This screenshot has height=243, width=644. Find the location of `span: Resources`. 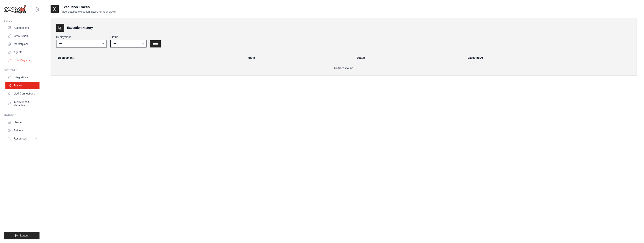

span: Resources is located at coordinates (20, 139).